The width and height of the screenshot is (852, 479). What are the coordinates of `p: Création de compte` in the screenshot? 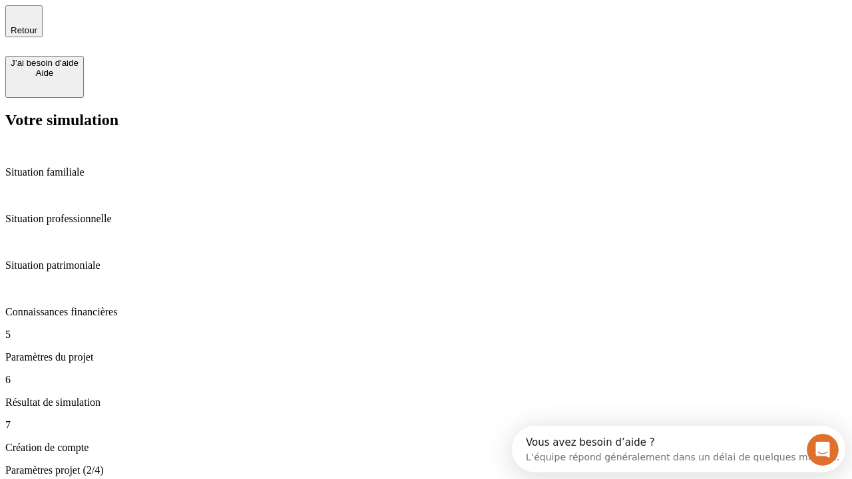 It's located at (426, 448).